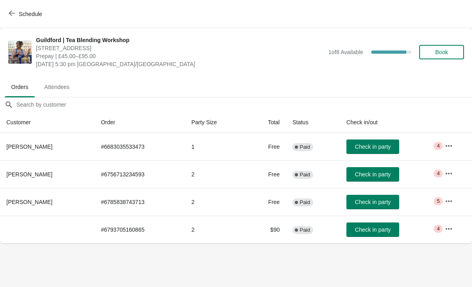  I want to click on span: Orders, so click(20, 87).